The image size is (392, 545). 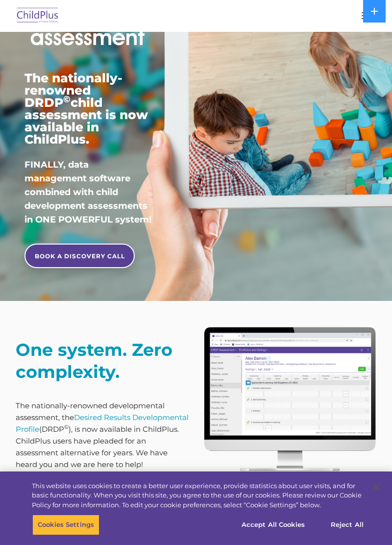 What do you see at coordinates (38, 15) in the screenshot?
I see `img: ChildPlus by Procare Solutions` at bounding box center [38, 15].